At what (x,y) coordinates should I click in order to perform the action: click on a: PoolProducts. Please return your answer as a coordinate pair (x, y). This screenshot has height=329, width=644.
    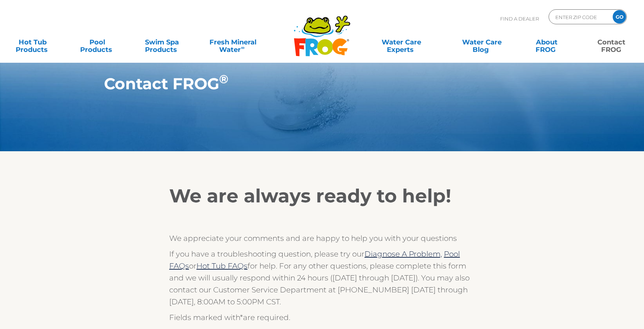
    Looking at the image, I should click on (97, 42).